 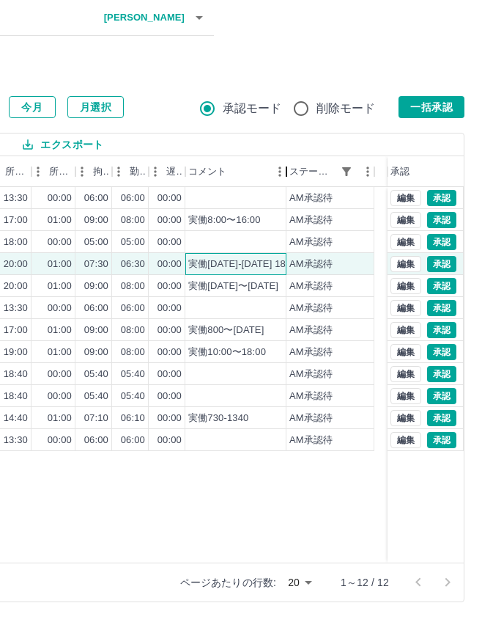 I want to click on span: 承認モード, so click(x=252, y=108).